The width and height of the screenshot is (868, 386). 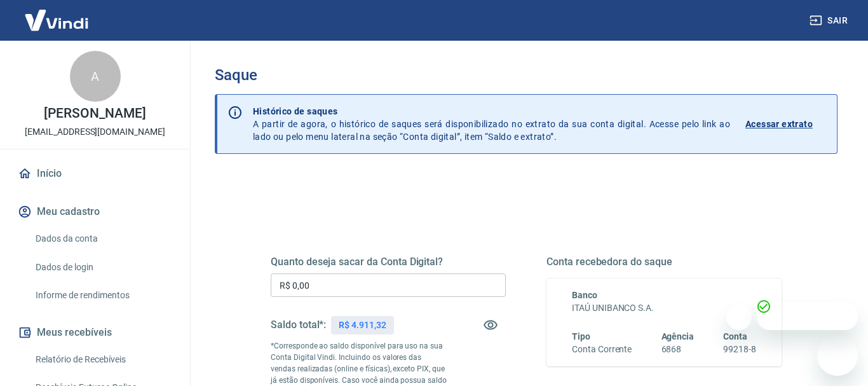 I want to click on p: R$ 4.911,32, so click(x=362, y=325).